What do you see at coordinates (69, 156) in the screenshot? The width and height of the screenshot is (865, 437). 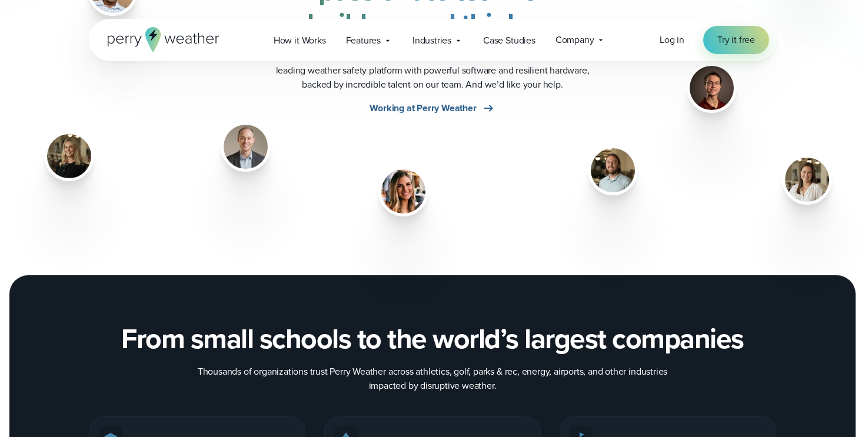 I see `img: Account manager` at bounding box center [69, 156].